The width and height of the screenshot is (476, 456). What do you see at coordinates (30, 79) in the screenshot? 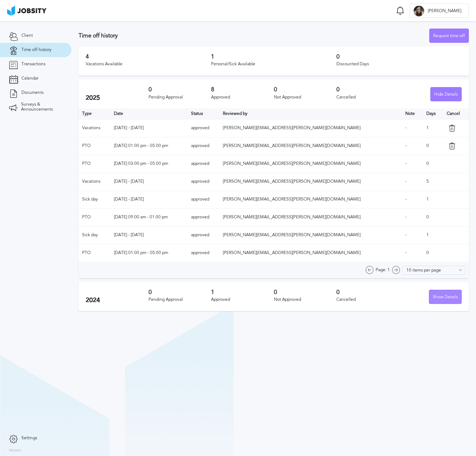
I see `span: Calendar` at bounding box center [30, 79].